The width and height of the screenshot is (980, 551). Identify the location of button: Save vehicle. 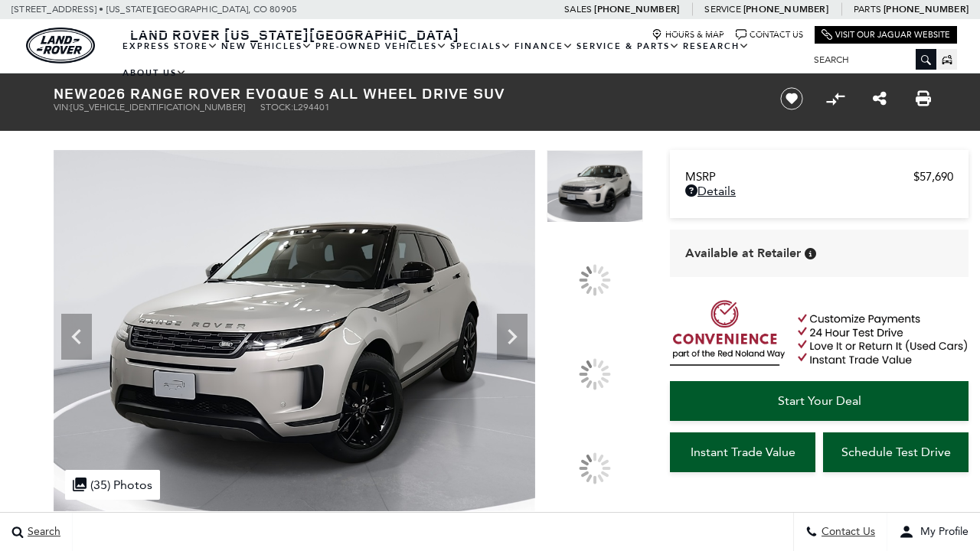
(792, 99).